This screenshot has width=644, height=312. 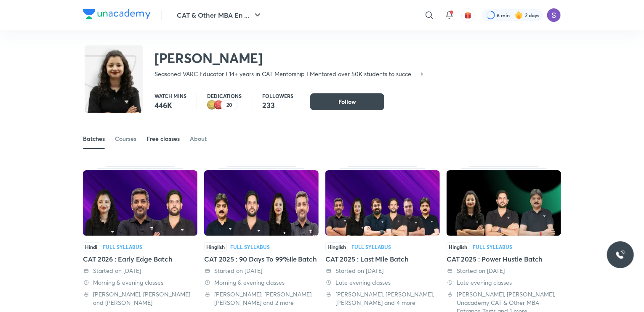 I want to click on img: educator badge2, so click(x=212, y=105).